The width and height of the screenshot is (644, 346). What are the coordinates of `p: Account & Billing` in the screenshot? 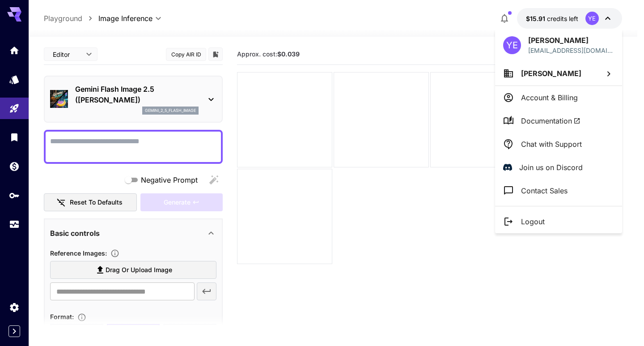 It's located at (550, 98).